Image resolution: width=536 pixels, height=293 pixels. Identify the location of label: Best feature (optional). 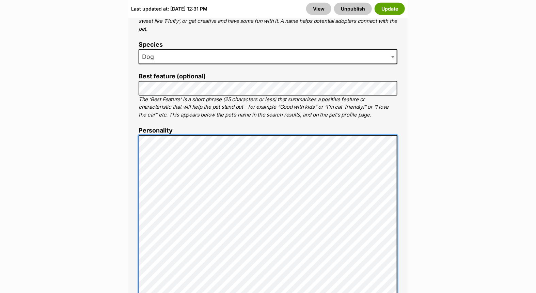
(268, 76).